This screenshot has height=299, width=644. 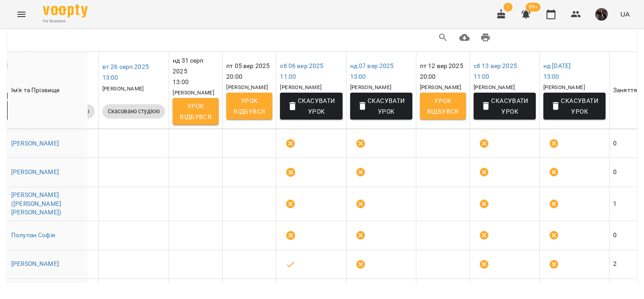 I want to click on a: Полупан Софія, so click(x=33, y=235).